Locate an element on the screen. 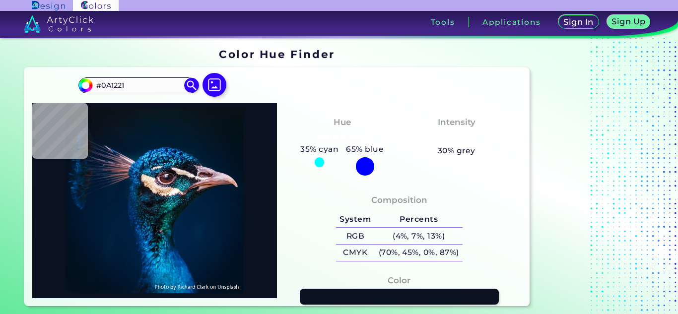  h4: Hue is located at coordinates (342, 122).